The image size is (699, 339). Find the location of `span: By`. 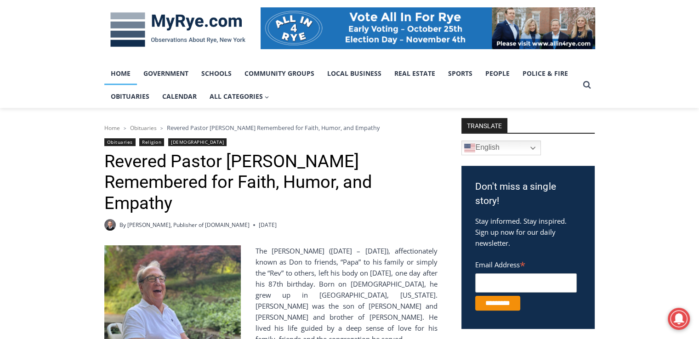

span: By is located at coordinates (123, 225).